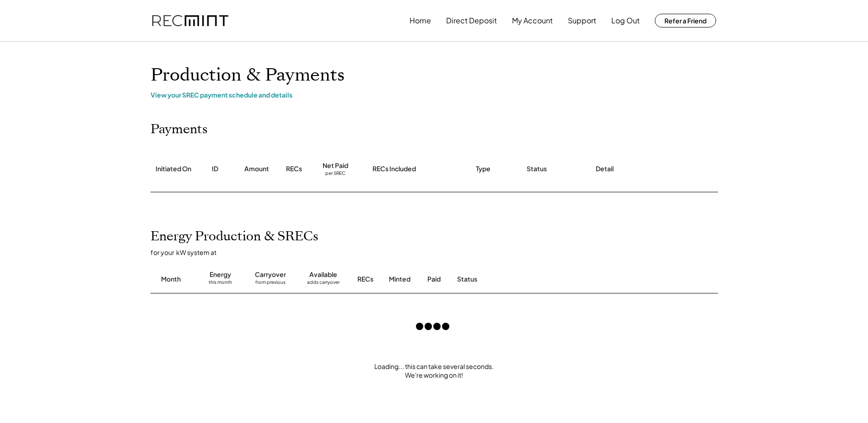 This screenshot has width=868, height=423. I want to click on div: from previous, so click(271, 284).